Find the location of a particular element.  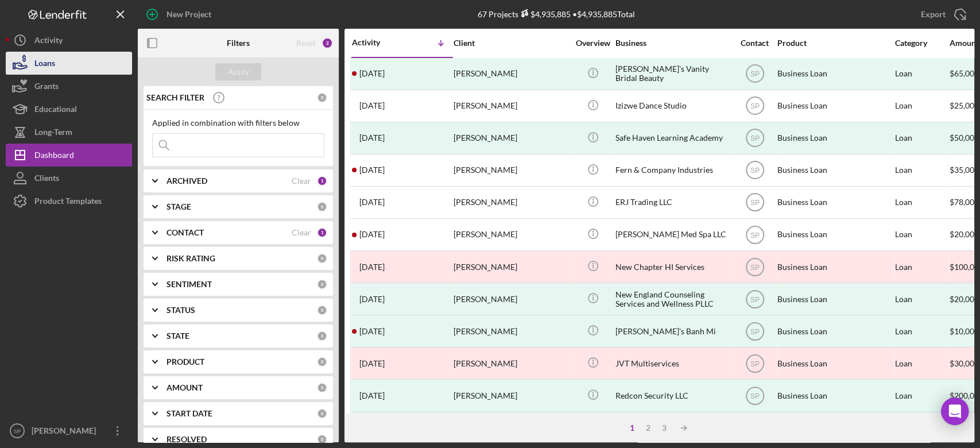

div: Reset is located at coordinates (306, 43).